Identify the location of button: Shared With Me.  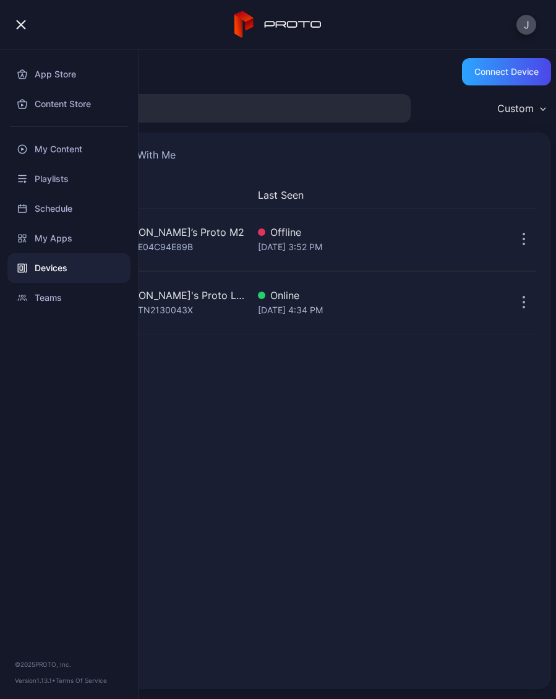
(139, 157).